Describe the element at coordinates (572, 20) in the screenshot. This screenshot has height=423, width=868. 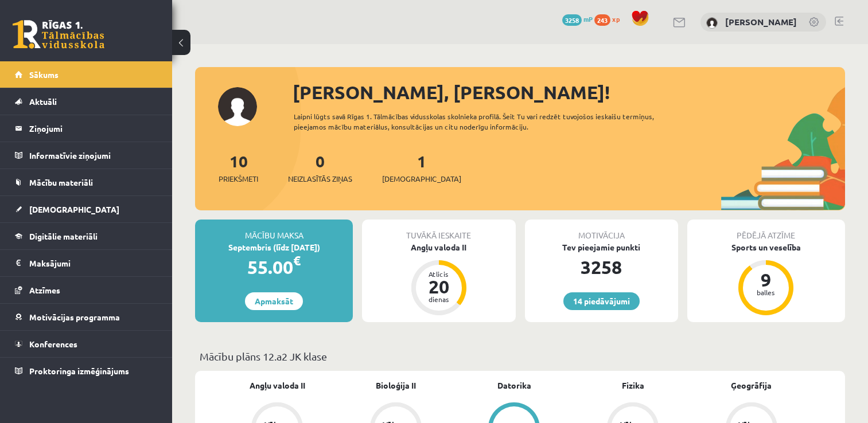
I see `span: 3258` at that location.